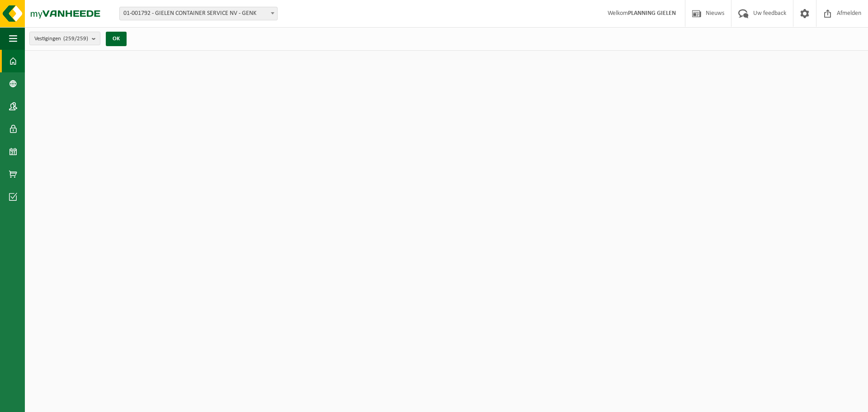 The width and height of the screenshot is (868, 412). Describe the element at coordinates (651, 13) in the screenshot. I see `strong: PLANNING GIELEN` at that location.